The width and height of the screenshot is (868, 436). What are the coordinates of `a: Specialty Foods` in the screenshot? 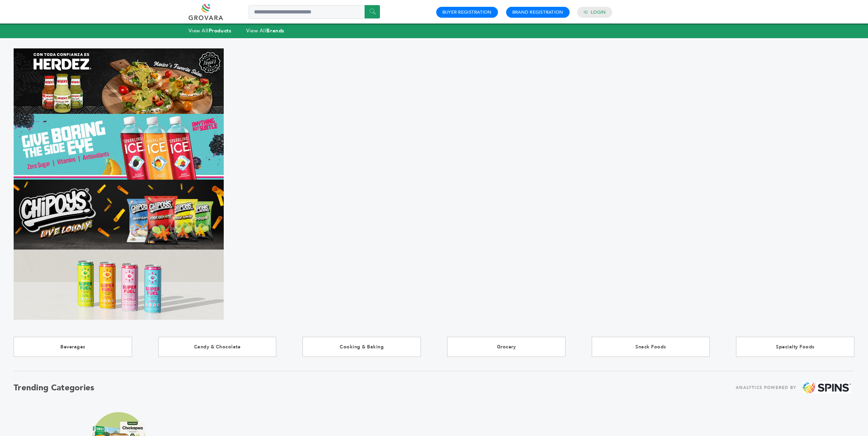 It's located at (795, 347).